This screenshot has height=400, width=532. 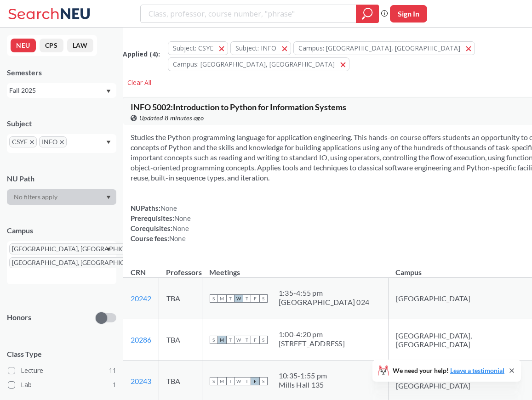 What do you see at coordinates (171, 118) in the screenshot?
I see `span: Updated 8 minutes ago` at bounding box center [171, 118].